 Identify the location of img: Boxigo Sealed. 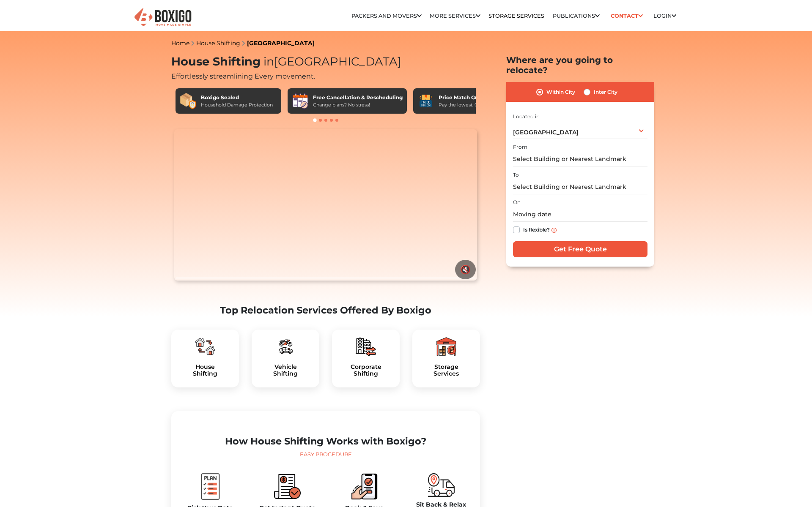
(188, 101).